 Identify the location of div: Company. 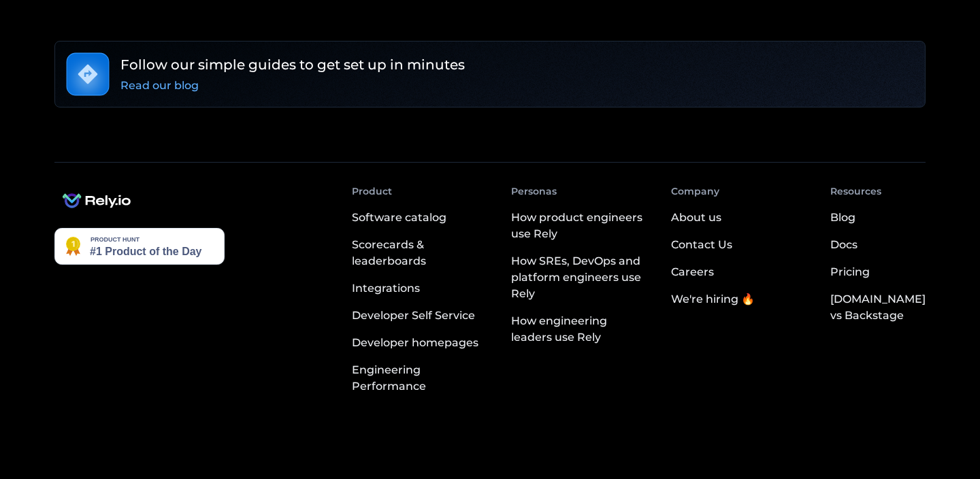
(695, 191).